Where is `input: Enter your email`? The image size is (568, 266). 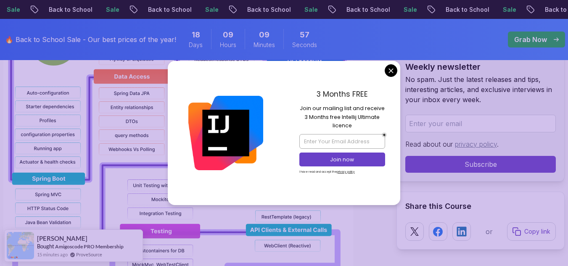
input: Enter your email is located at coordinates (481, 124).